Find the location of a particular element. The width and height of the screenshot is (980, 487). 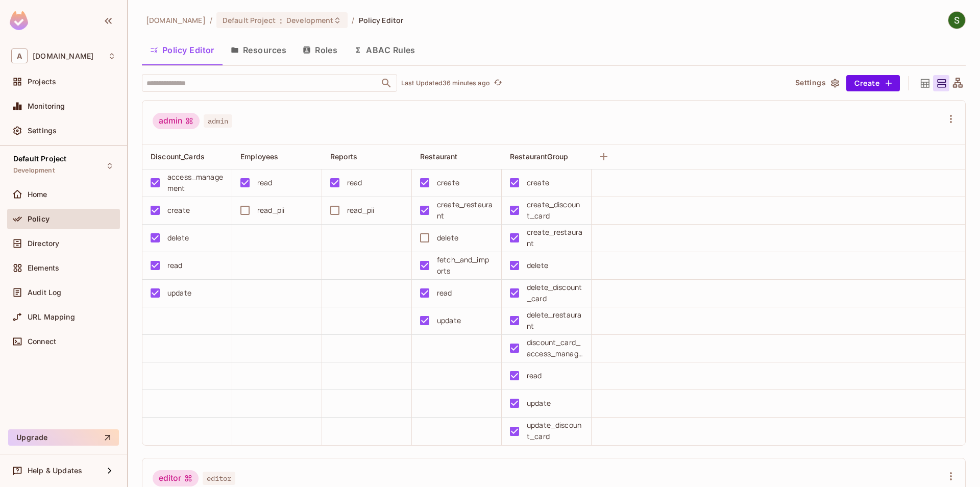

span: Help & Updates is located at coordinates (55, 471).